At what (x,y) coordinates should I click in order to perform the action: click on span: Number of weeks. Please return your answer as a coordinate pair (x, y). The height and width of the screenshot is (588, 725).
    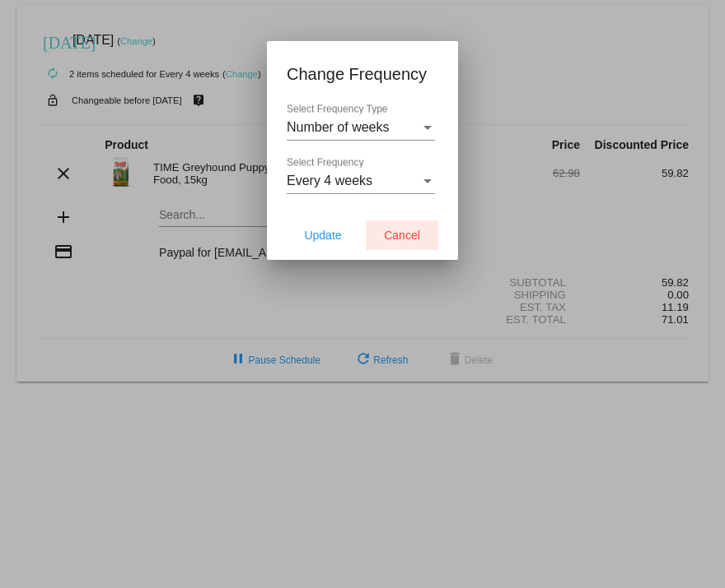
    Looking at the image, I should click on (338, 127).